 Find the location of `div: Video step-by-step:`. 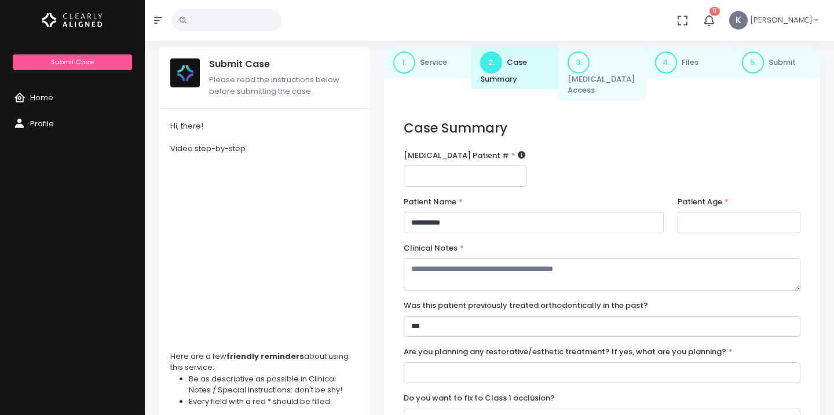

div: Video step-by-step: is located at coordinates (264, 149).